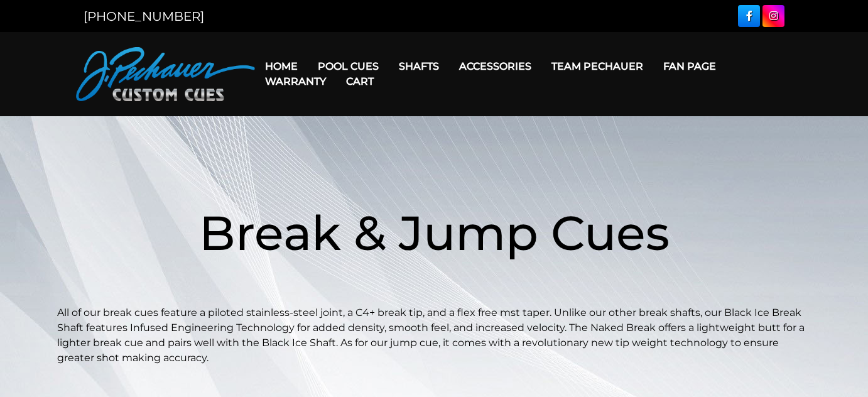 The height and width of the screenshot is (397, 868). Describe the element at coordinates (597, 66) in the screenshot. I see `a: Team Pechauer` at that location.